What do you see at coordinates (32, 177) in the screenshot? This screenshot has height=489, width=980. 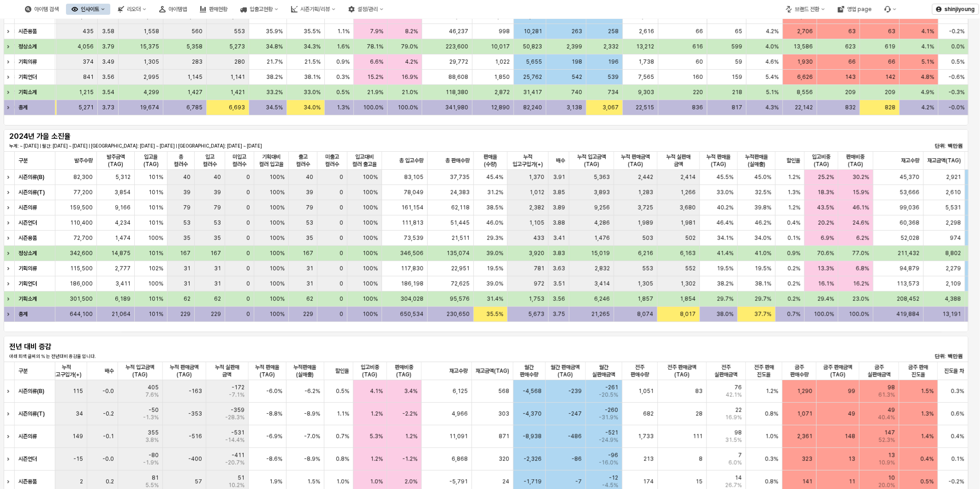 I see `strong: 시즌의류(B)` at bounding box center [32, 177].